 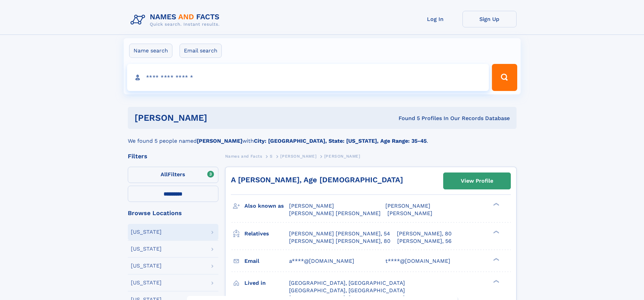 What do you see at coordinates (173, 175) in the screenshot?
I see `label: Filters` at bounding box center [173, 175].